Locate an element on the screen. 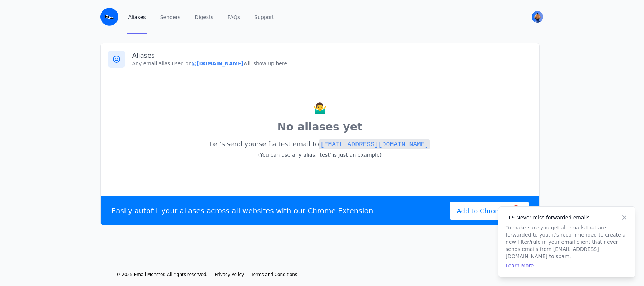 The height and width of the screenshot is (286, 644). p: No aliases yet is located at coordinates (320, 127).